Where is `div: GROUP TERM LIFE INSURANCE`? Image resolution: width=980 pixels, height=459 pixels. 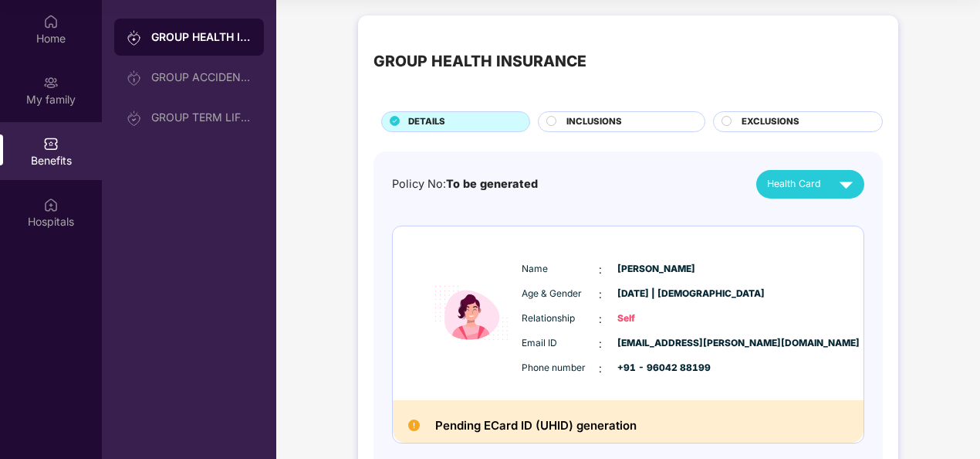 div: GROUP TERM LIFE INSURANCE is located at coordinates (201, 117).